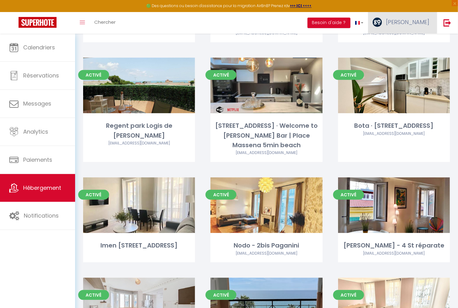 Image resolution: width=458 pixels, height=308 pixels. Describe the element at coordinates (105, 23) in the screenshot. I see `a: Chercher` at that location.